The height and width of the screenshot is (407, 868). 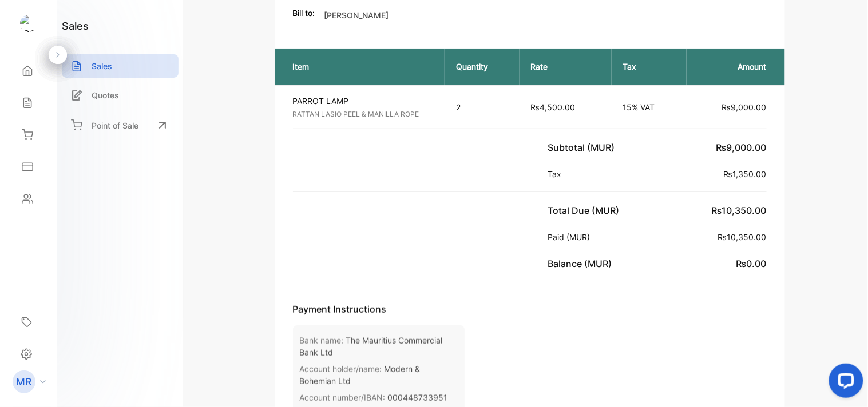 What do you see at coordinates (364, 115) in the screenshot?
I see `p: RATTAN LASIO PEEL & MANILLA ROPE` at bounding box center [364, 115].